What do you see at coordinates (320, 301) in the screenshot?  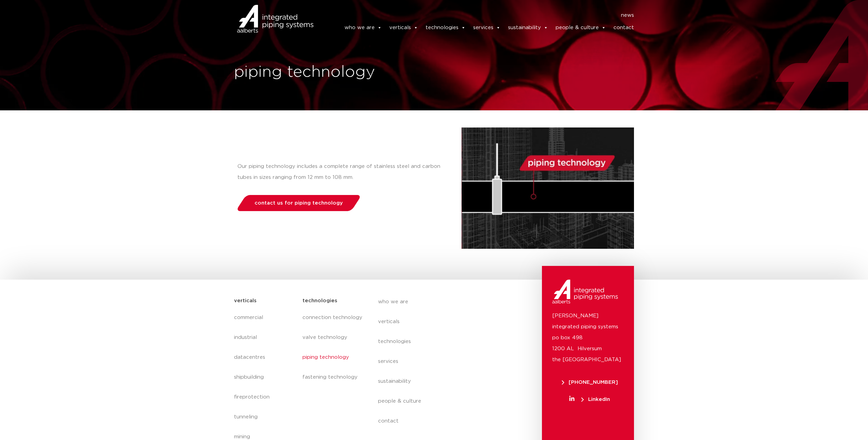 I see `h5: technologies` at bounding box center [320, 301].